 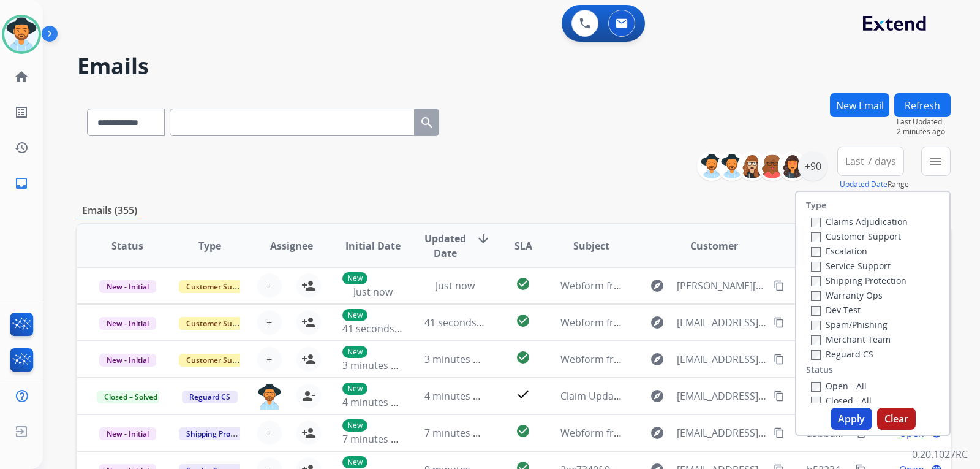 What do you see at coordinates (22, 34) in the screenshot?
I see `img: avatar` at bounding box center [22, 34].